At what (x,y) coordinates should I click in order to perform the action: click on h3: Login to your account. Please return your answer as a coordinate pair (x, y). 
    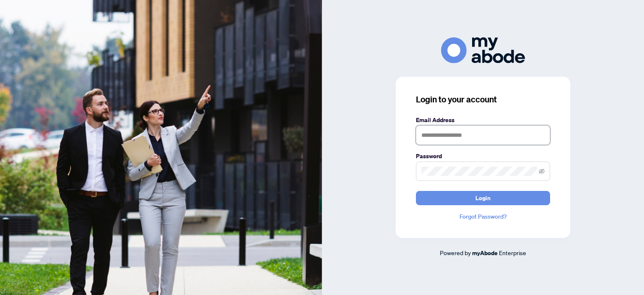
    Looking at the image, I should click on (483, 100).